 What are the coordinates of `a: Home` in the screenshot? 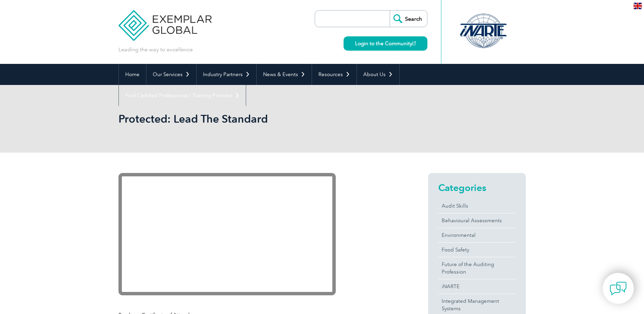 It's located at (132, 75).